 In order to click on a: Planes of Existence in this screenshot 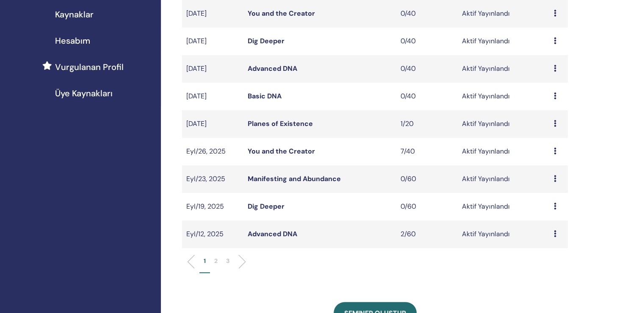, I will do `click(281, 123)`.